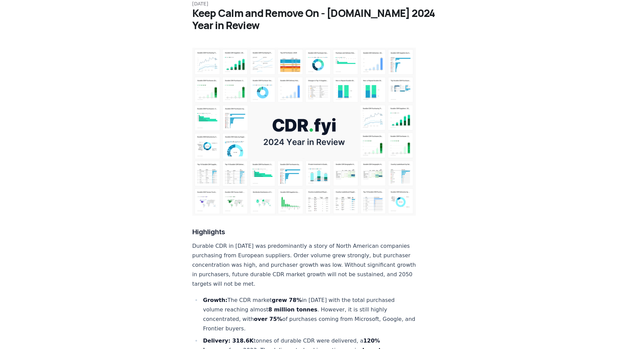 This screenshot has width=644, height=349. Describe the element at coordinates (304, 232) in the screenshot. I see `h3: Highlights` at that location.